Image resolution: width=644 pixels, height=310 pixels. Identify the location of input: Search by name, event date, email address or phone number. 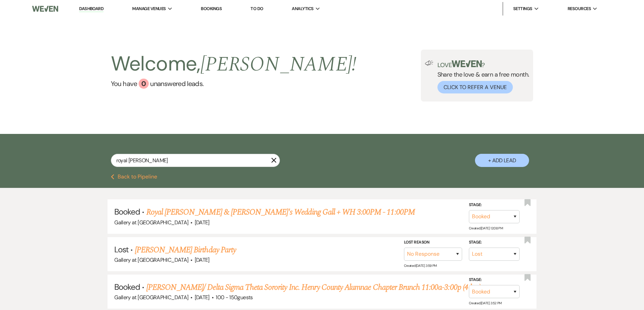
(196, 160).